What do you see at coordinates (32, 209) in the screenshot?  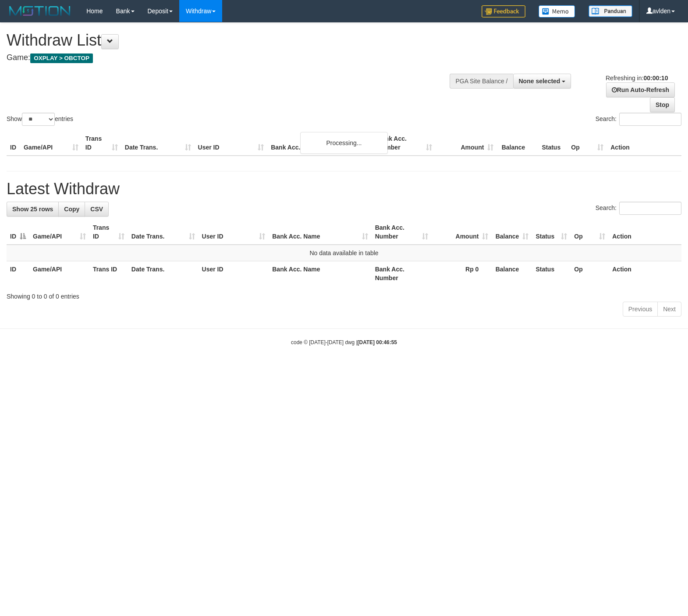 I see `a: Show 25 rows` at bounding box center [32, 209].